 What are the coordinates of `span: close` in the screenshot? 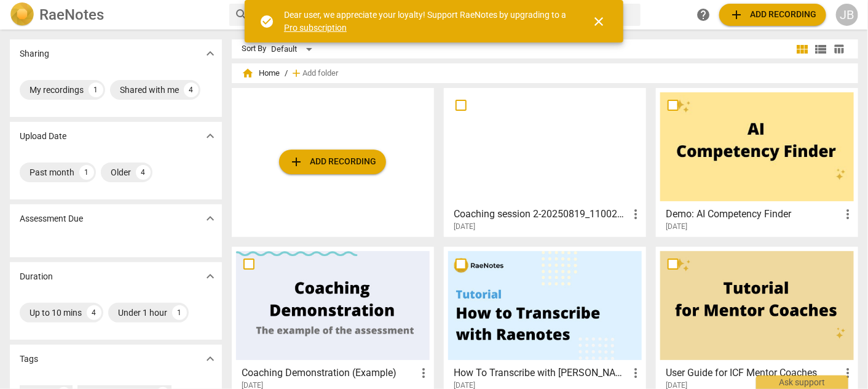 It's located at (599, 22).